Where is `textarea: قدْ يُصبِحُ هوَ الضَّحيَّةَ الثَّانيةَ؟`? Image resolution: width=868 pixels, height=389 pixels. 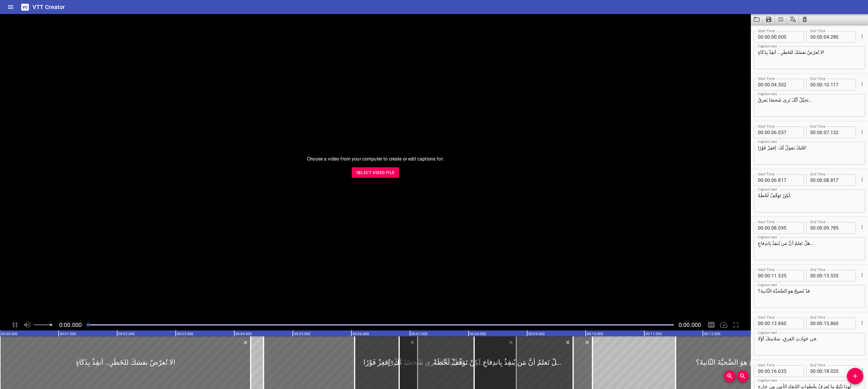
textarea: قدْ يُصبِحُ هوَ الضَّحيَّةَ الثَّانيةَ؟ is located at coordinates (810, 296).